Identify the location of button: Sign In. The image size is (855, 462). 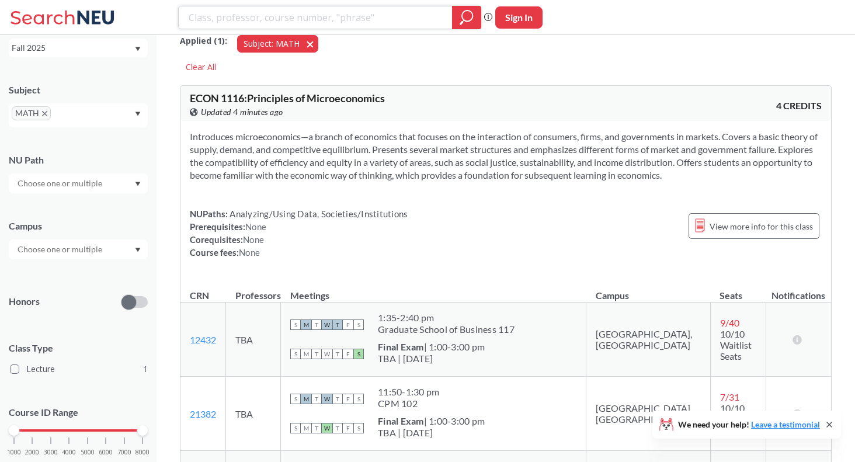
(519, 18).